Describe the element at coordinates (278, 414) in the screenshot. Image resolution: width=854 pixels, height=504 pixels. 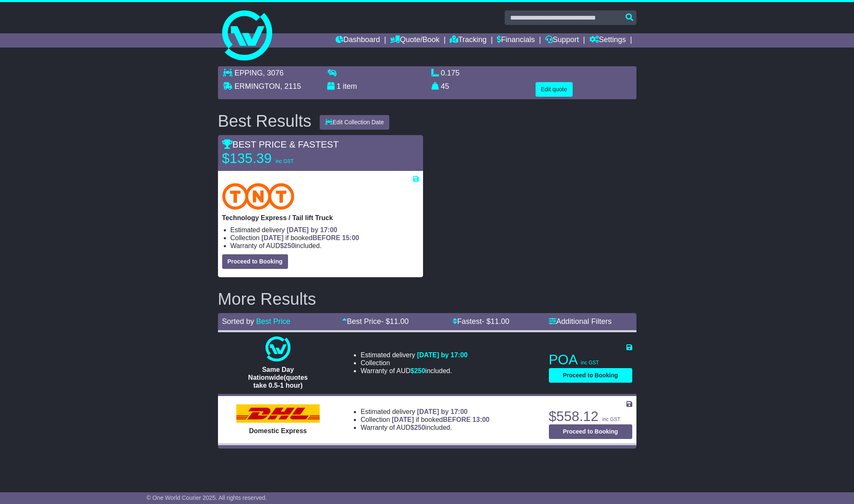
I see `img: DHL: Domestic Express` at that location.